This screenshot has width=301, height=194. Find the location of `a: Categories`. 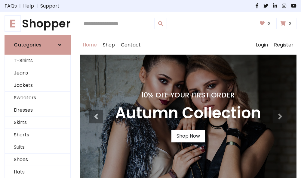

a: Categories is located at coordinates (38, 45).